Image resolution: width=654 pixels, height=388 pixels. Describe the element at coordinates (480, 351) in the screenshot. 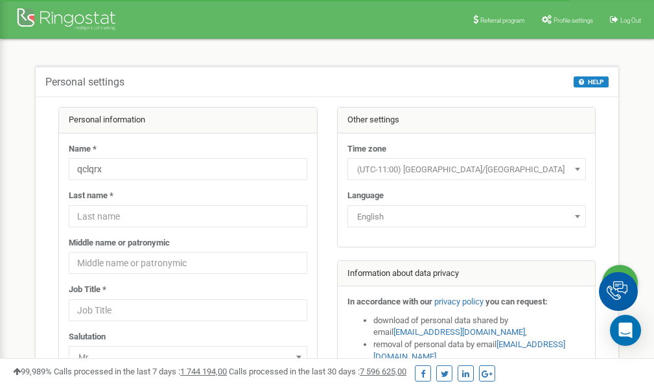

I see `li: removal of personal data by email ,` at that location.